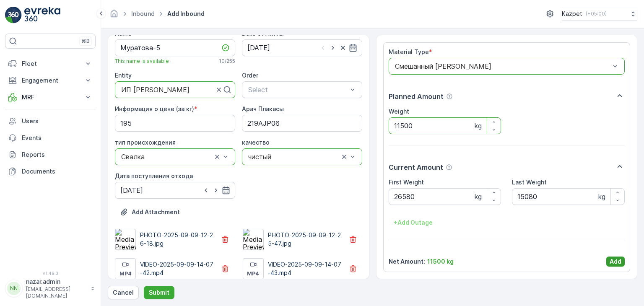 The width and height of the screenshot is (644, 306). I want to click on label: Order, so click(250, 75).